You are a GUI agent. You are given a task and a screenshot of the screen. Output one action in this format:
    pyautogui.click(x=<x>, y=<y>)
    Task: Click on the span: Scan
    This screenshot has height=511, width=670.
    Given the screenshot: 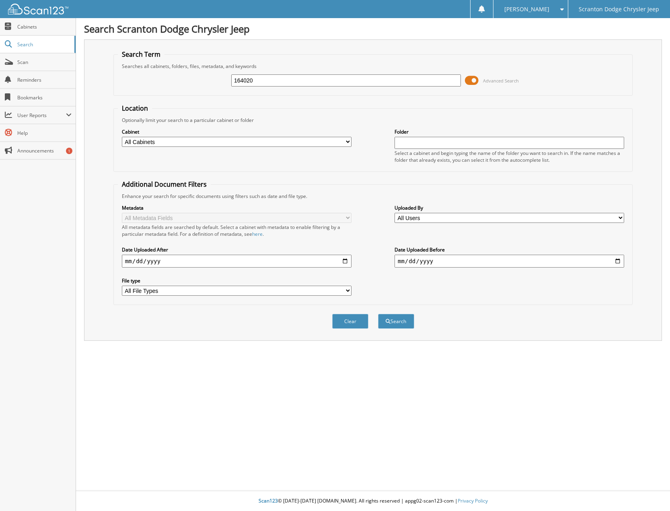 What is the action you would take?
    pyautogui.click(x=44, y=62)
    